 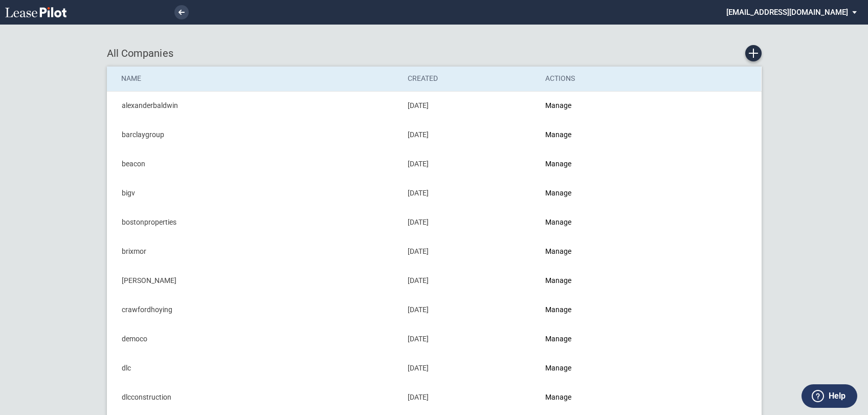 What do you see at coordinates (253, 397) in the screenshot?
I see `td: dlcconstruction` at bounding box center [253, 397].